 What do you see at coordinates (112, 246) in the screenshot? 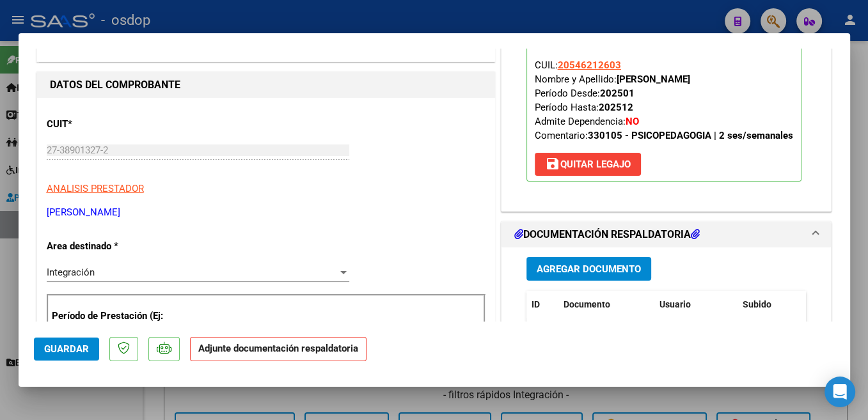
I see `p: Area destinado *` at bounding box center [112, 246].